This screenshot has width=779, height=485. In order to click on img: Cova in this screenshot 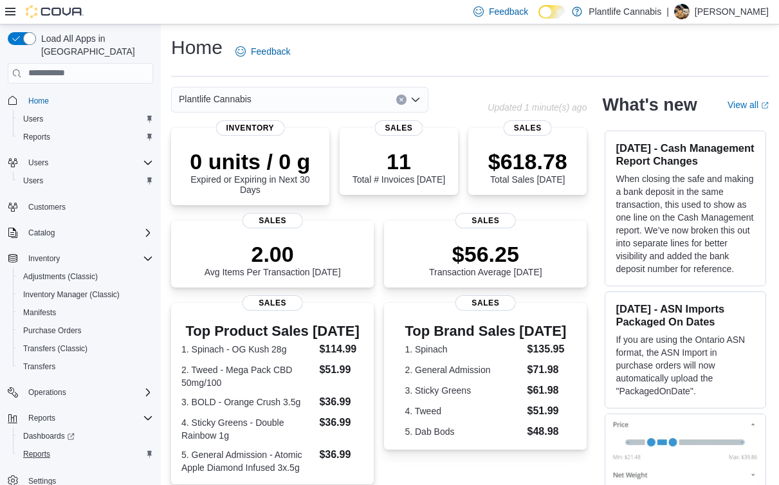, I will do `click(55, 12)`.